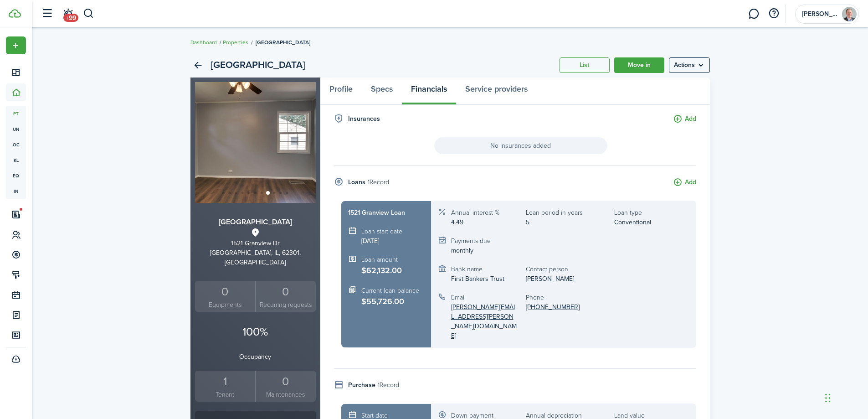 This screenshot has height=419, width=868. What do you see at coordinates (15, 13) in the screenshot?
I see `img: TenantCloud` at bounding box center [15, 13].